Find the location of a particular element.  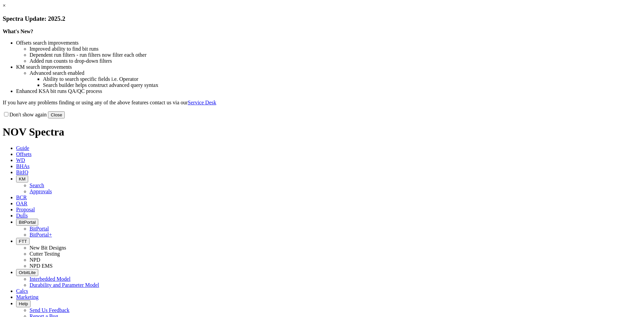

span: OAR is located at coordinates (22, 203).